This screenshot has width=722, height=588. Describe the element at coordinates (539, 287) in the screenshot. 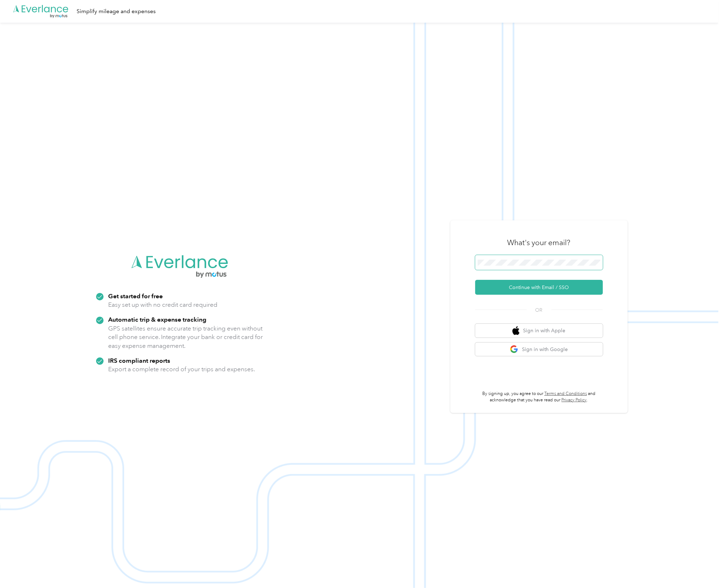

I see `button: Continue with Email / SSO` at that location.